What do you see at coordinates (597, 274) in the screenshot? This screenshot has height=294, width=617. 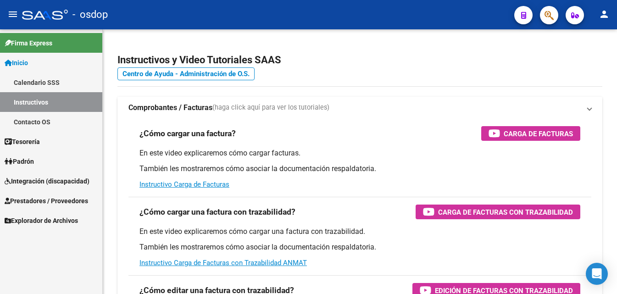 I see `div: Open Intercom Messenger` at bounding box center [597, 274].